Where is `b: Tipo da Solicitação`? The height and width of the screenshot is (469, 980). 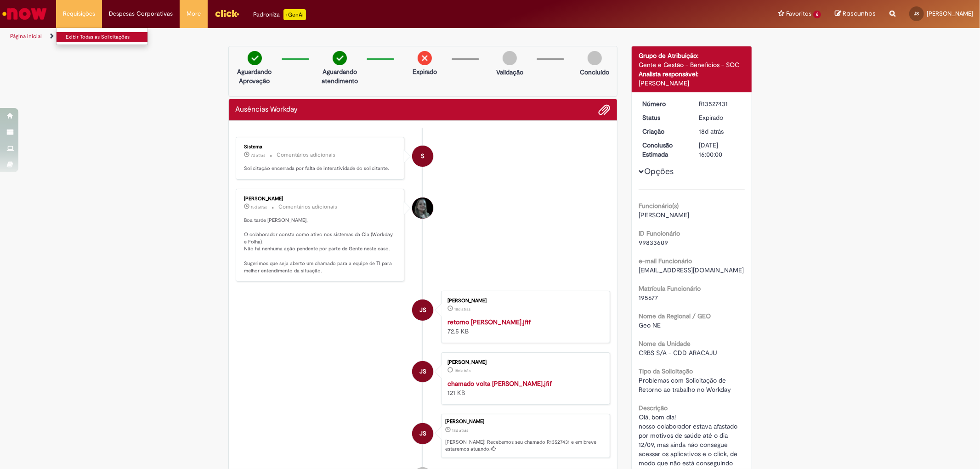
b: Tipo da Solicitação is located at coordinates (666, 371).